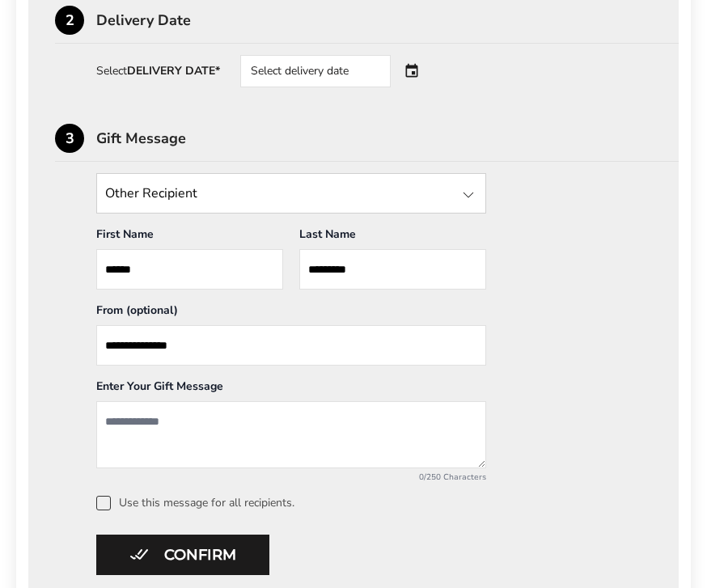 The height and width of the screenshot is (588, 707). Describe the element at coordinates (173, 70) in the screenshot. I see `strong: DELIVERY DATE*` at that location.